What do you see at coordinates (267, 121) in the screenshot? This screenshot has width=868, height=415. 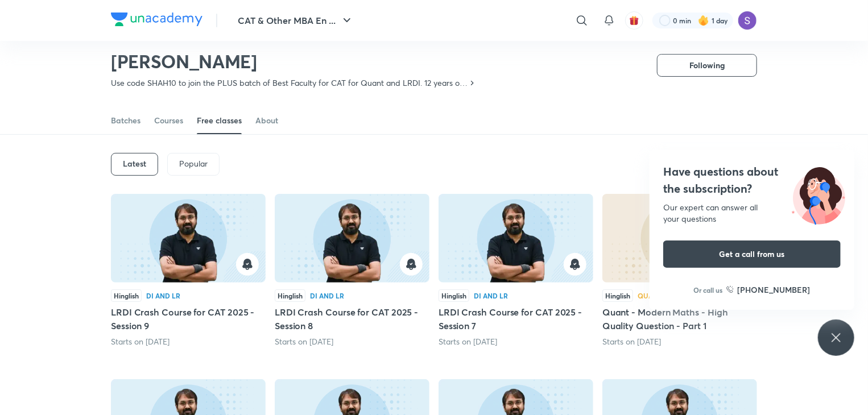 I see `a: About` at bounding box center [267, 121].